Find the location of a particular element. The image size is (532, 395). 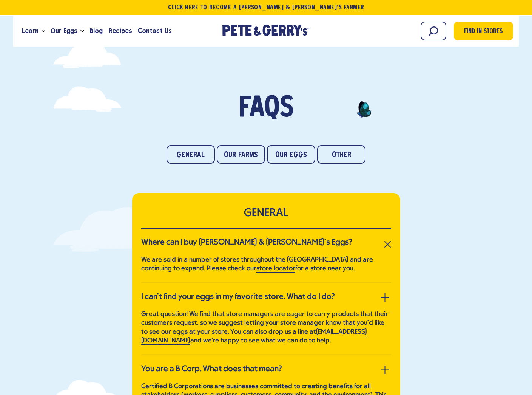

span: FAQs is located at coordinates (266, 109).